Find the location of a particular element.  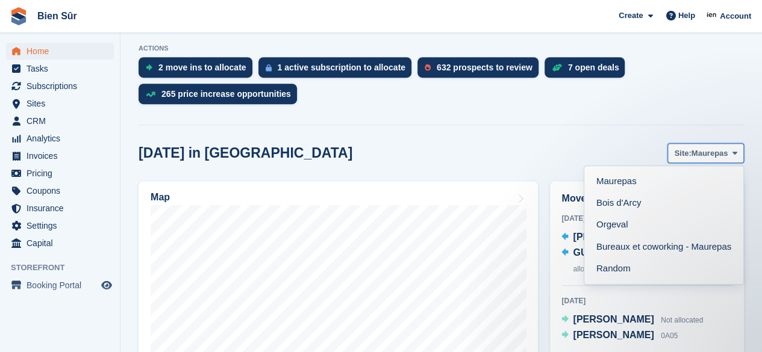

a: Bien Sûr is located at coordinates (57, 16).